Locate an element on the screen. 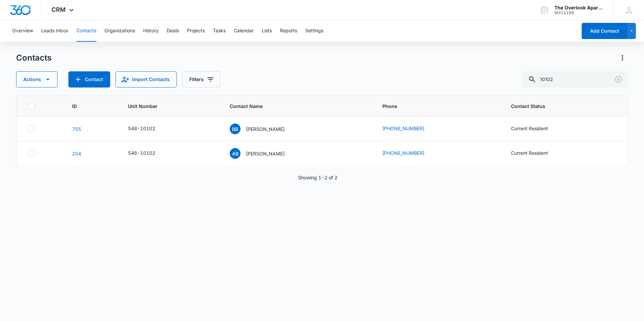  span: BB is located at coordinates (235, 129).